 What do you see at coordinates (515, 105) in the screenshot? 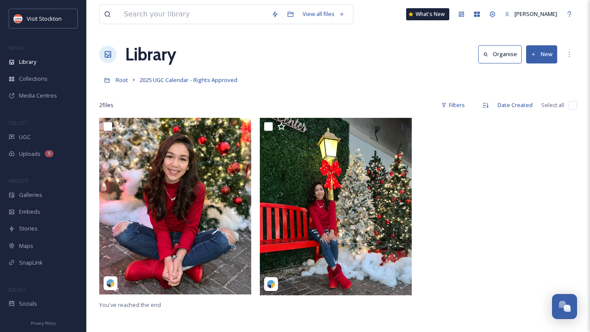
I see `div: Date Created` at bounding box center [515, 105].